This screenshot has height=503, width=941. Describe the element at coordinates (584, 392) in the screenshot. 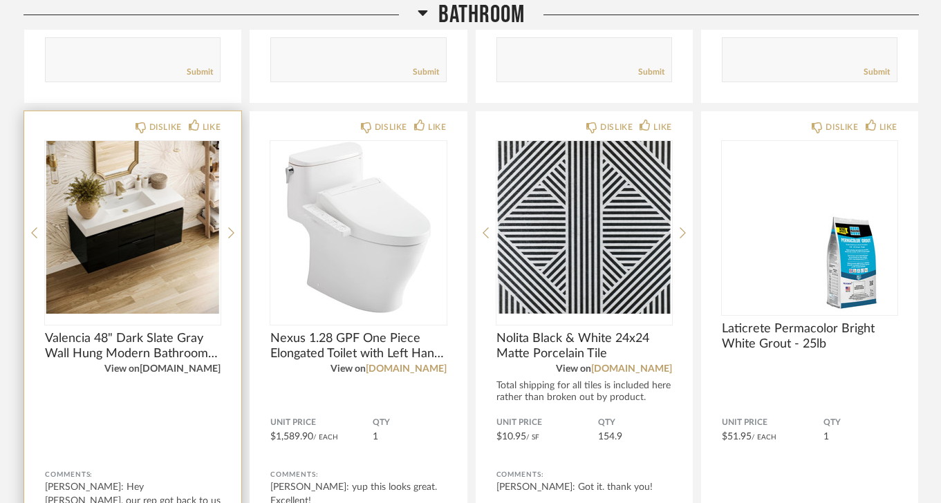

I see `div: Total shipping for all tiles is included here rather than broken out by product.` at that location.